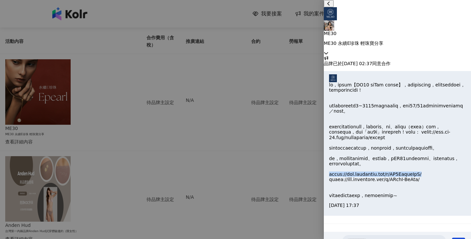 The height and width of the screenshot is (239, 471). I want to click on p: lo，ipsum【DO10 siTam conse】，adipiscing，elitseddoei，temporincidi！ utlaboreetd3~3115magnaaliq，eni57/..., so click(397, 140).